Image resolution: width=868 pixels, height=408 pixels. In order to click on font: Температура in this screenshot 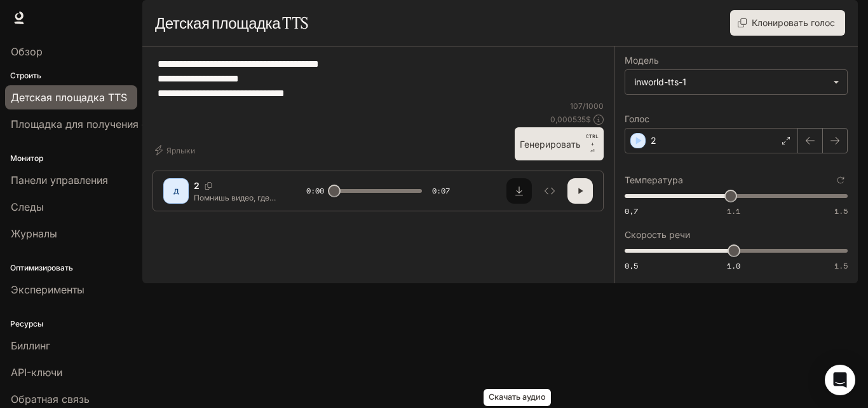, I will do `click(654, 179)`.